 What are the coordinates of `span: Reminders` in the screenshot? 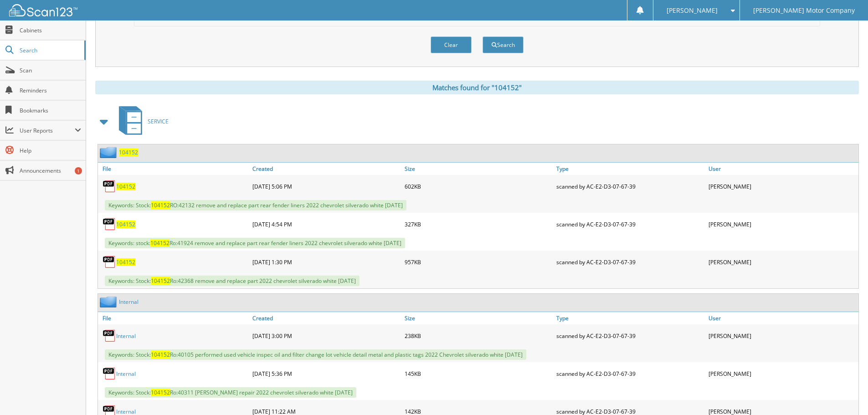 It's located at (50, 91).